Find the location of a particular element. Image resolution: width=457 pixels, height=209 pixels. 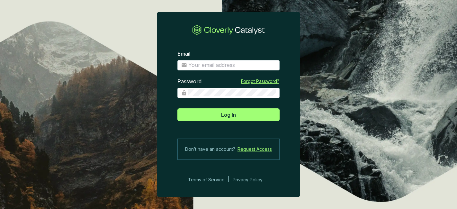

span: Don’t have an account? is located at coordinates (210, 149).